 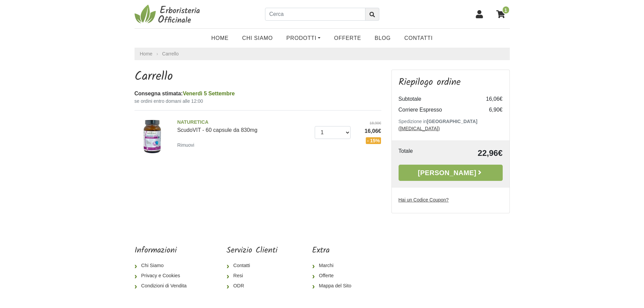 What do you see at coordinates (348, 38) in the screenshot?
I see `a: OFFERTE` at bounding box center [348, 38].